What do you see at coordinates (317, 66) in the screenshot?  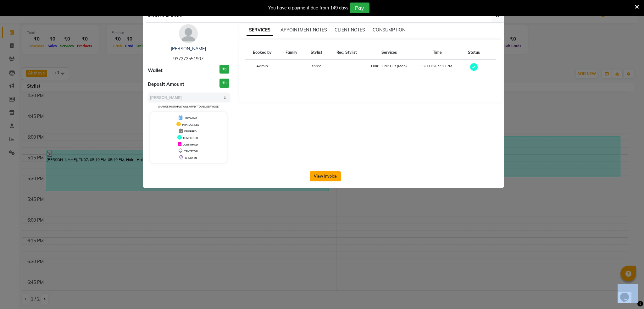 I see `span: shree` at bounding box center [317, 66].